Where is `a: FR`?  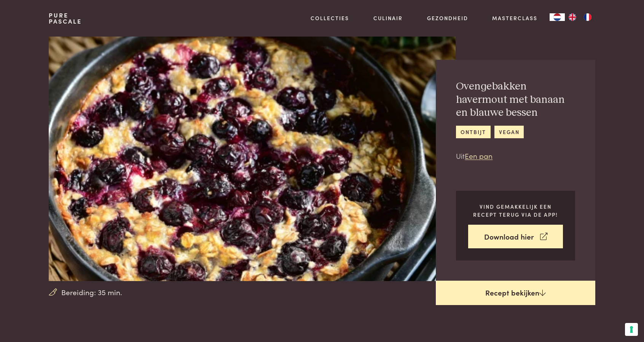
a: FR is located at coordinates (587, 17).